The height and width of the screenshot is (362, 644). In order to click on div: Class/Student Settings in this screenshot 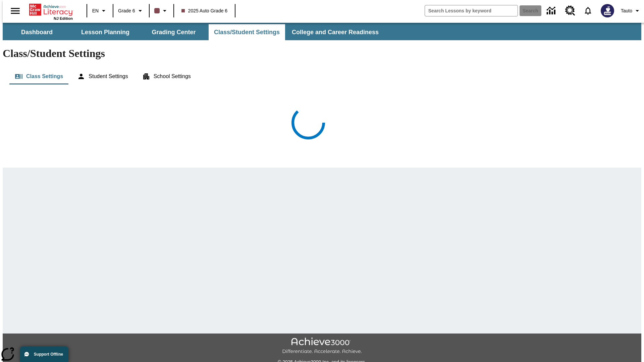, I will do `click(322, 76)`.